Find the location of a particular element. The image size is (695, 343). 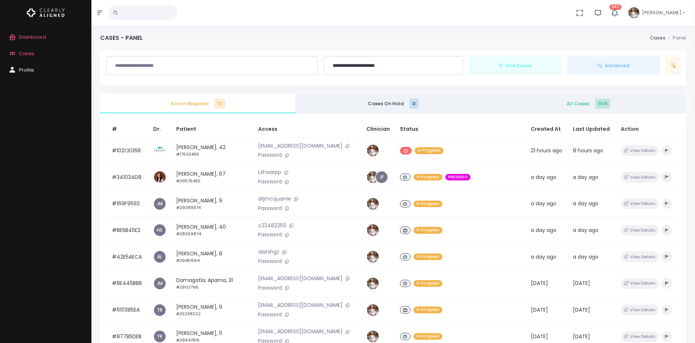

span: 247 is located at coordinates (615, 7).